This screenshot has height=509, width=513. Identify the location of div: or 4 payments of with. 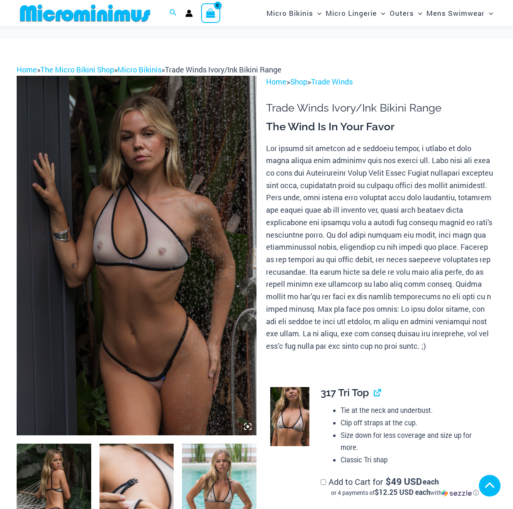
(405, 493).